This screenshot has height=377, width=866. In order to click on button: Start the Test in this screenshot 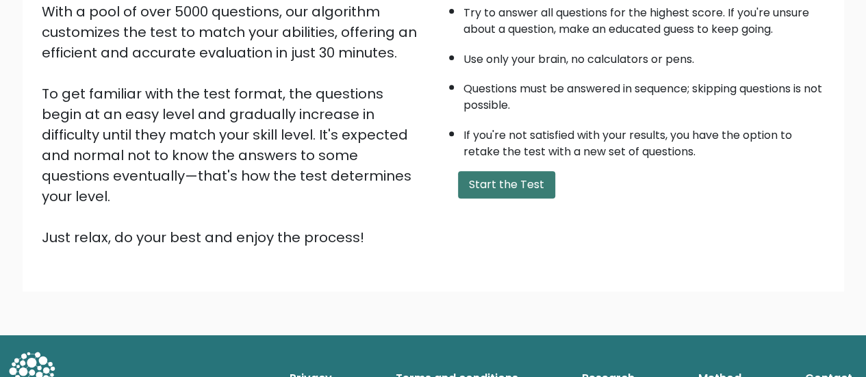, I will do `click(506, 185)`.